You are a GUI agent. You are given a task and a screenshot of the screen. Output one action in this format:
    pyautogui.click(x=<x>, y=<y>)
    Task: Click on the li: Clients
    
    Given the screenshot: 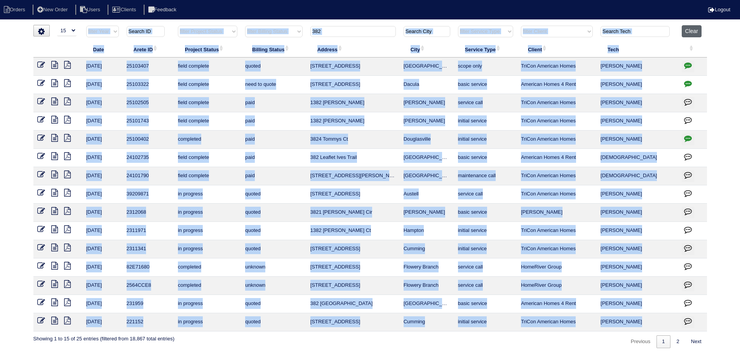 What is the action you would take?
    pyautogui.click(x=125, y=10)
    